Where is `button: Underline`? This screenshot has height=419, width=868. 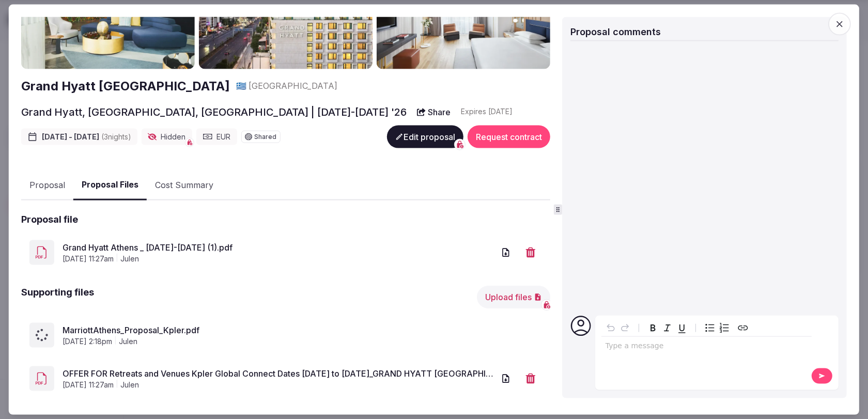
button: Underline is located at coordinates (682, 328).